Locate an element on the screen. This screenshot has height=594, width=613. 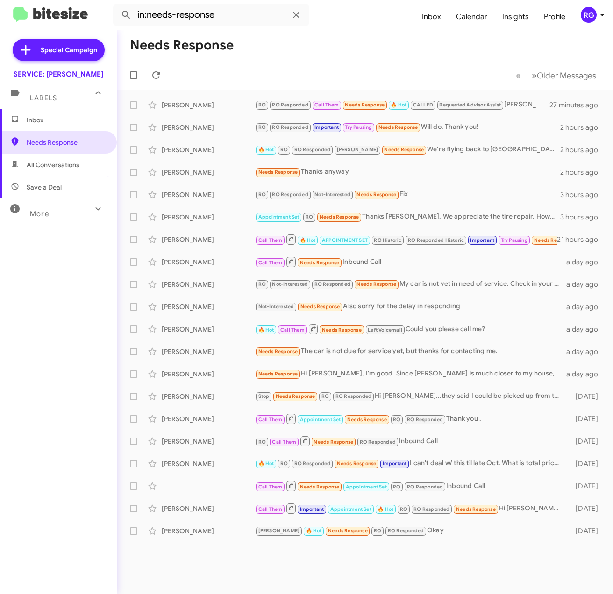
span: Profile is located at coordinates (554, 17).